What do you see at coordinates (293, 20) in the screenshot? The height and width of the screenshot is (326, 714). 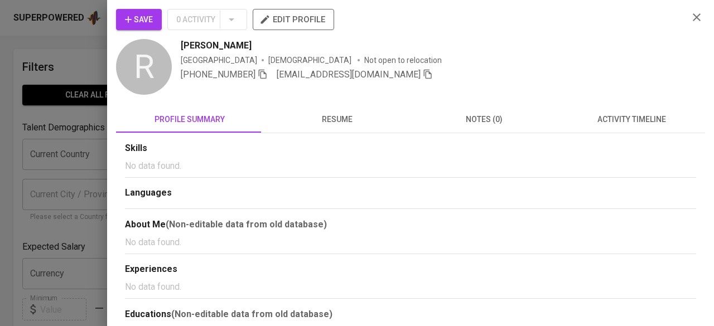 I see `span: edit profile` at bounding box center [293, 20].